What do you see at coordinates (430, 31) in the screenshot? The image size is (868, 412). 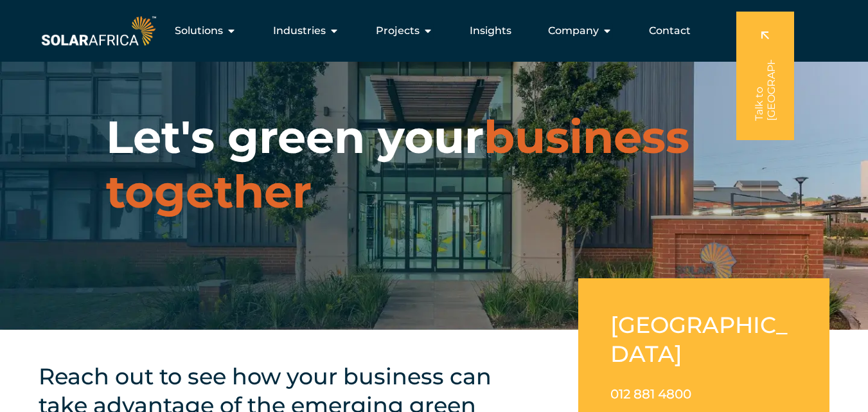 I see `div: Menu Toggle` at bounding box center [430, 31].